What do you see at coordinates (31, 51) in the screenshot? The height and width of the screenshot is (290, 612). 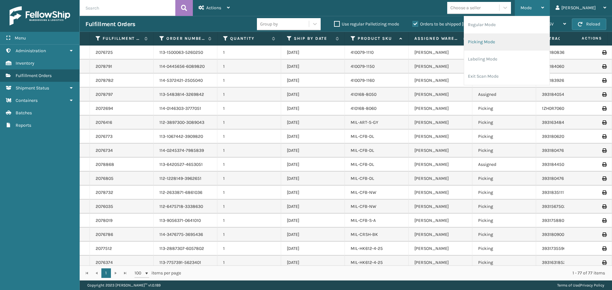 I see `span: Administration` at bounding box center [31, 51].